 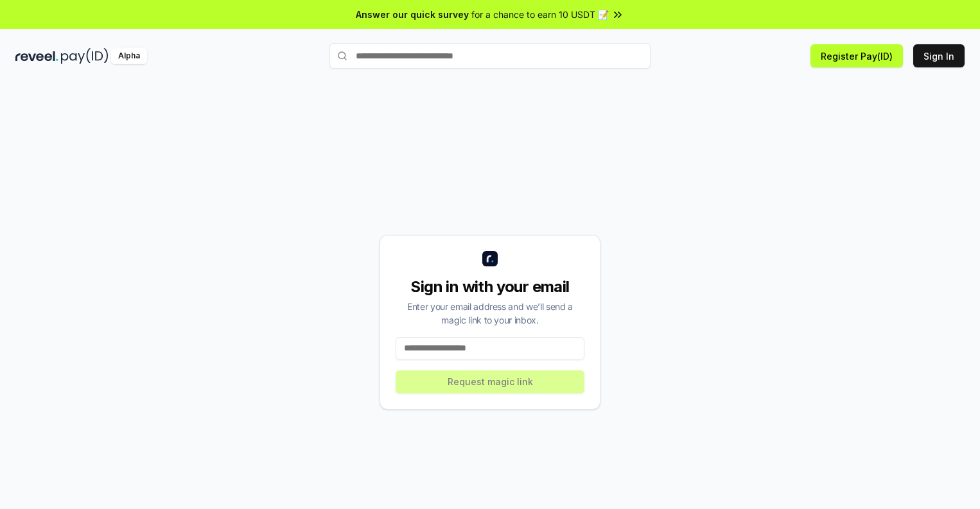 I want to click on div: Enter your email address and we’ll send a magic link to your inbox., so click(x=490, y=313).